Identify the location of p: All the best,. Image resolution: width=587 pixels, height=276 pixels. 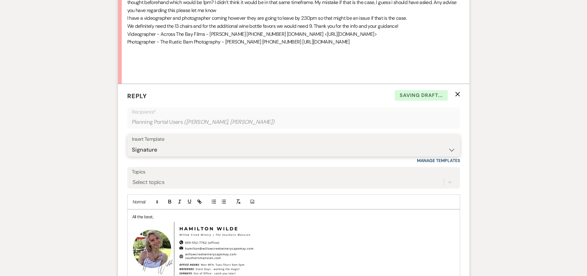
(294, 216).